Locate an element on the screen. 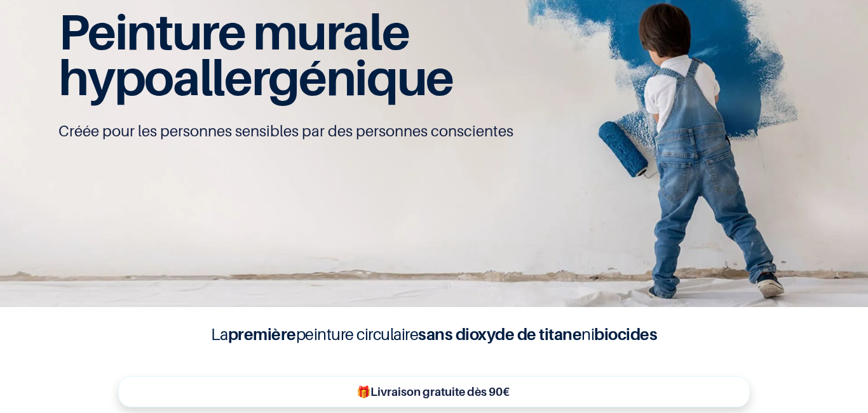 The height and width of the screenshot is (413, 868). span: hypoallergénique is located at coordinates (255, 77).